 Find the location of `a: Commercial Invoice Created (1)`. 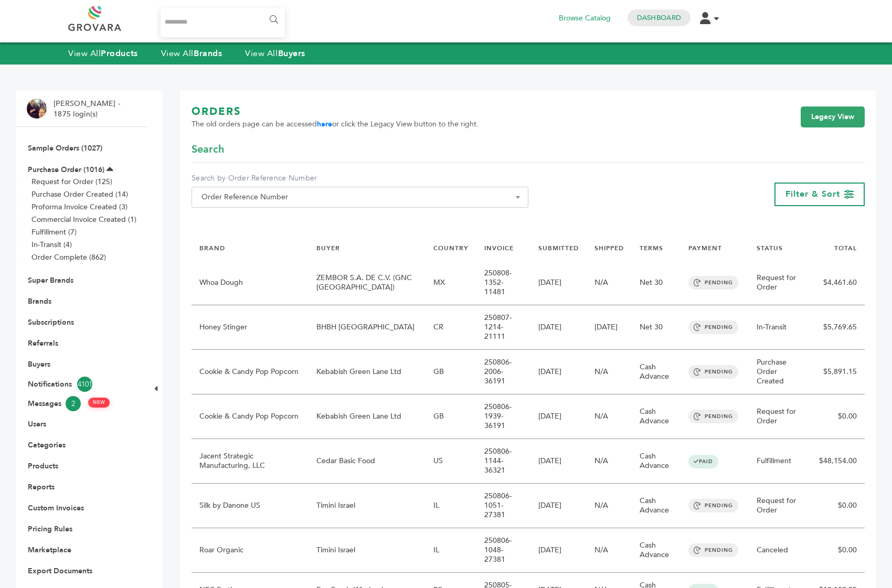

a: Commercial Invoice Created (1) is located at coordinates (84, 219).